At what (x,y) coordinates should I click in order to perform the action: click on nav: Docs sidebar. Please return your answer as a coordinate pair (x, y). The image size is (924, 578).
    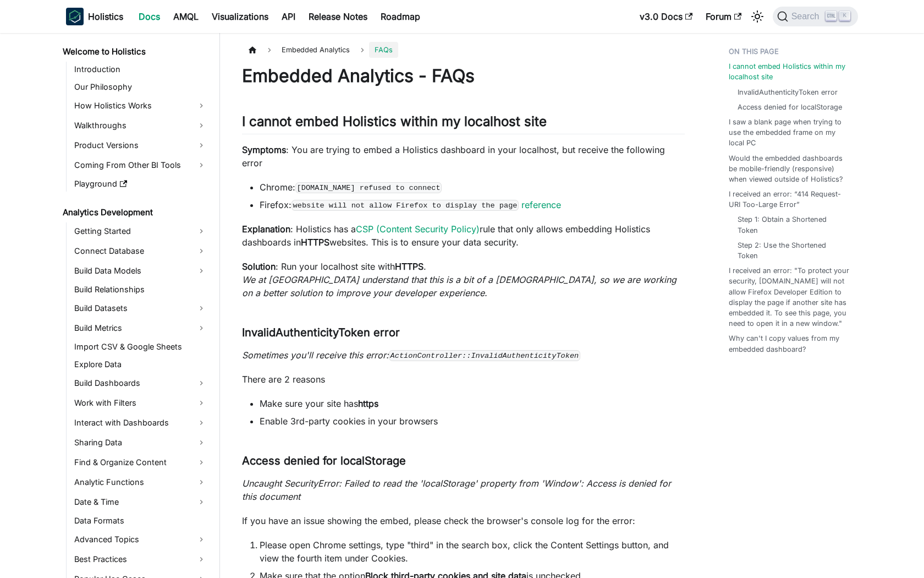
    Looking at the image, I should click on (137, 305).